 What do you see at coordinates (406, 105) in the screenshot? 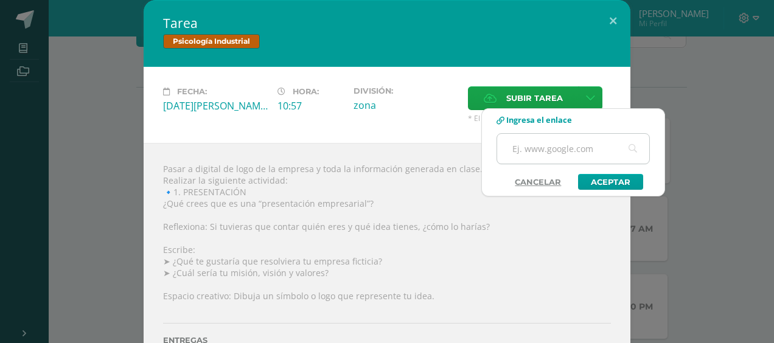
I see `div: zona` at bounding box center [406, 105].